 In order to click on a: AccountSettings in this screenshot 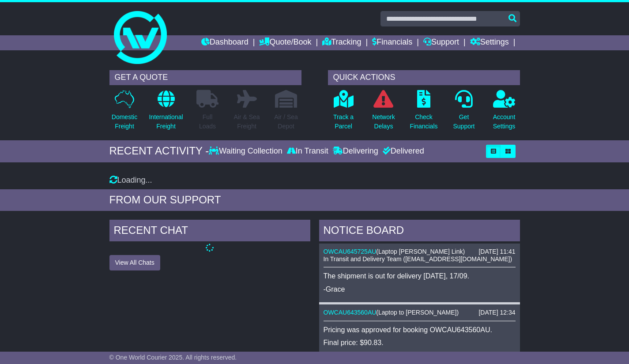, I will do `click(504, 112)`.